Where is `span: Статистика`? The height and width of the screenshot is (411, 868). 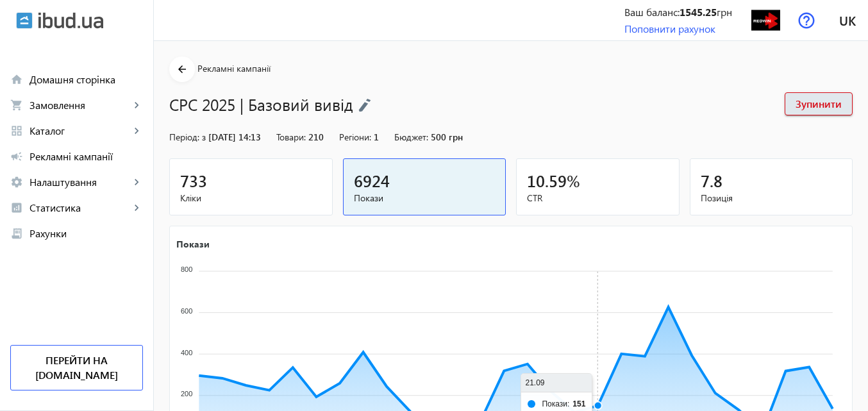 span: Статистика is located at coordinates (79, 208).